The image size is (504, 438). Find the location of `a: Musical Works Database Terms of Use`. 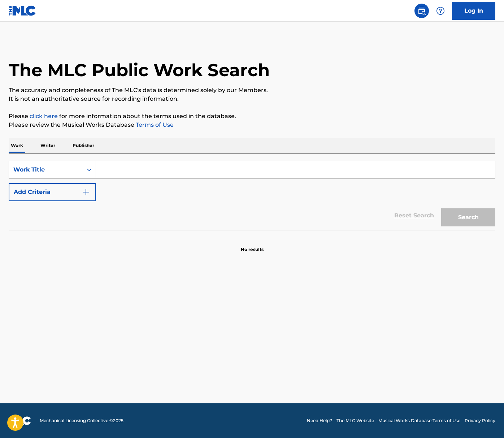

a: Musical Works Database Terms of Use is located at coordinates (419, 420).